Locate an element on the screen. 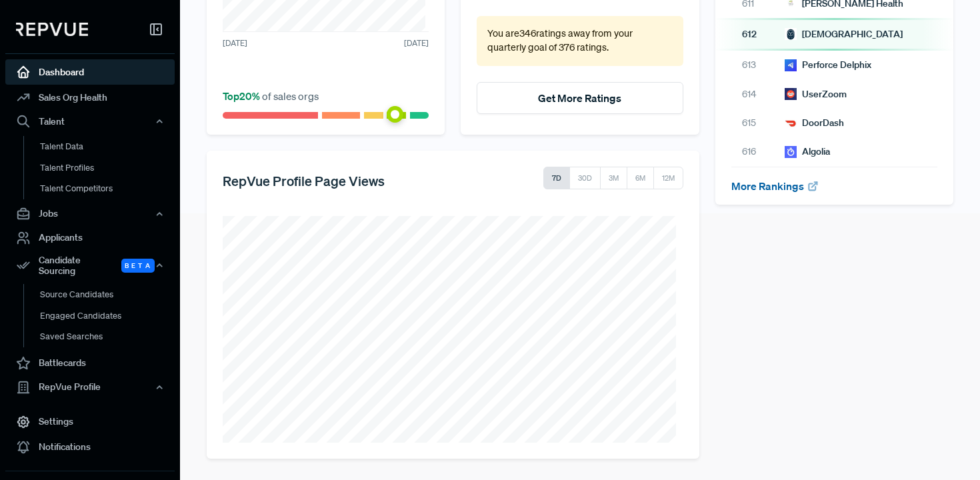 This screenshot has height=480, width=980. button: Jobs is located at coordinates (90, 213).